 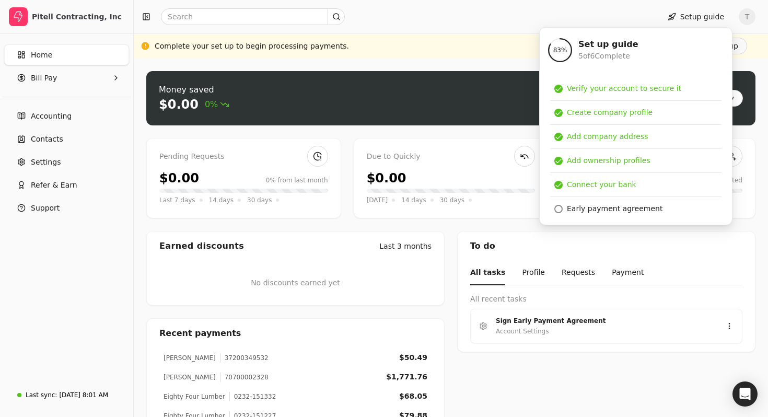 I want to click on div: $50.49, so click(x=413, y=357).